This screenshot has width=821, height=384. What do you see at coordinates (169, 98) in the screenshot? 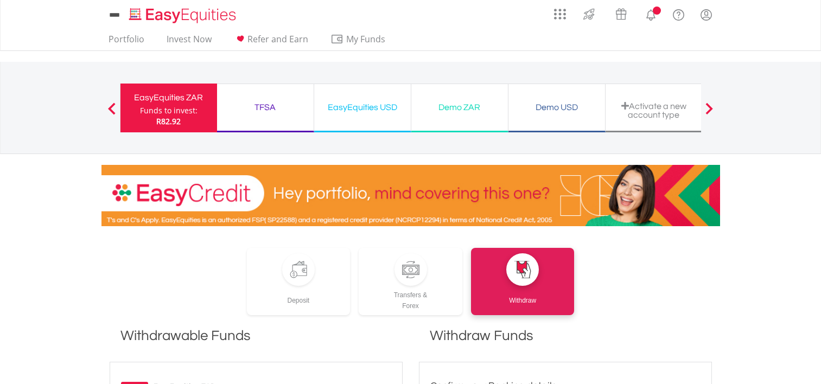
I see `div: EasyEquities ZAR` at bounding box center [169, 98].